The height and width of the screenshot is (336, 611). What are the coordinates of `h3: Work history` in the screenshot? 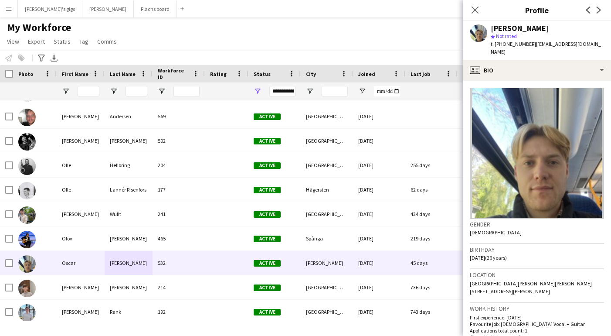 It's located at (537, 308).